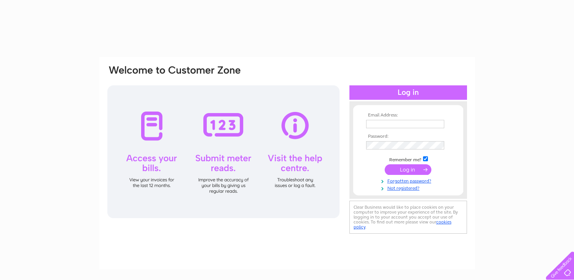  What do you see at coordinates (408, 115) in the screenshot?
I see `th: Email Address:` at bounding box center [408, 115].